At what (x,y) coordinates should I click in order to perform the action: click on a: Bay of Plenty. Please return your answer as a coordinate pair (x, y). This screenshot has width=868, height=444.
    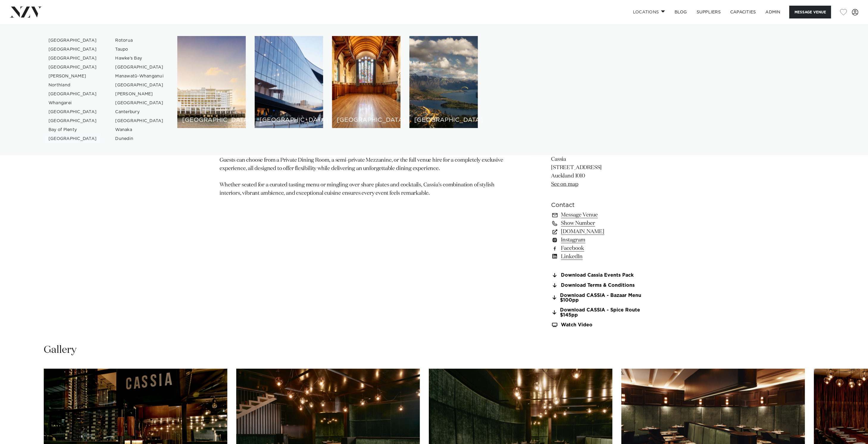
    Looking at the image, I should click on (73, 130).